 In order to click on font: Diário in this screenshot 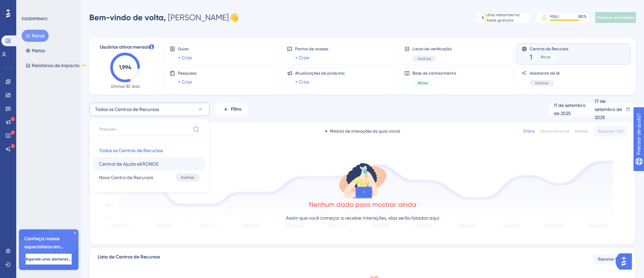, I will do `click(529, 131)`.